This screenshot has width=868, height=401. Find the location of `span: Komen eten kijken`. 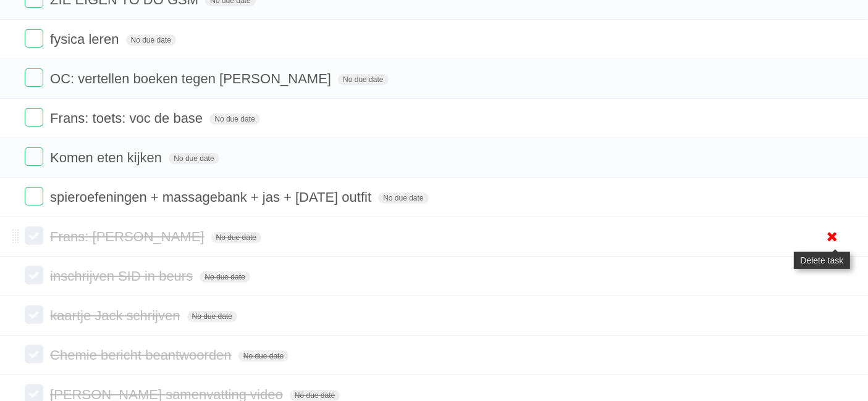

span: Komen eten kijken is located at coordinates (107, 157).